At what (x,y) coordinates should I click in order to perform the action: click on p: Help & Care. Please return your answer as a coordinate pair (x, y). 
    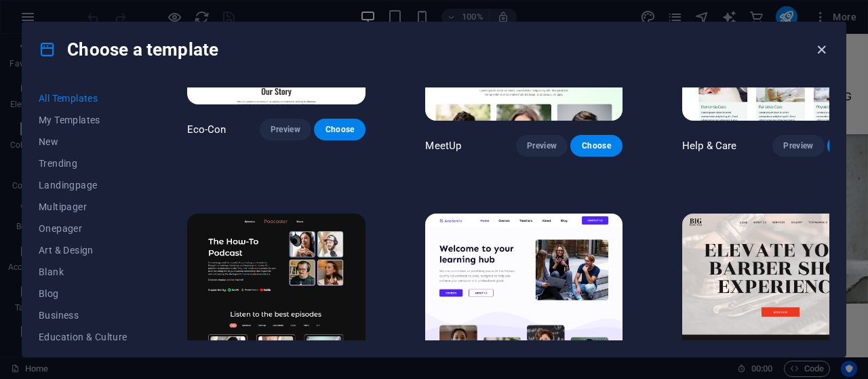
    Looking at the image, I should click on (709, 146).